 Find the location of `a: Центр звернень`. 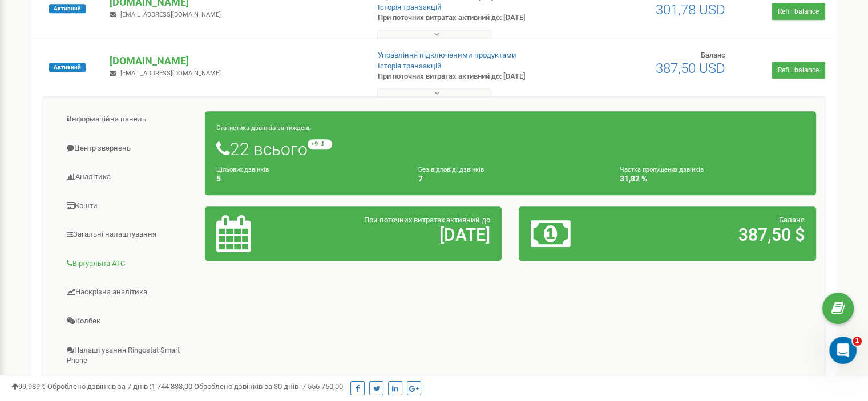

a: Центр звернень is located at coordinates (129, 148).